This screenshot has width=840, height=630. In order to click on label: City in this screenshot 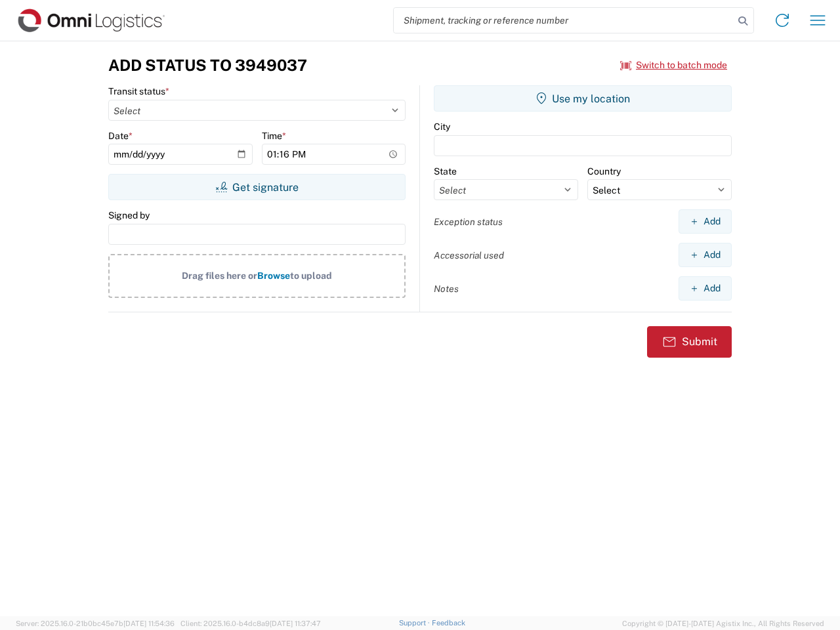, I will do `click(441, 127)`.